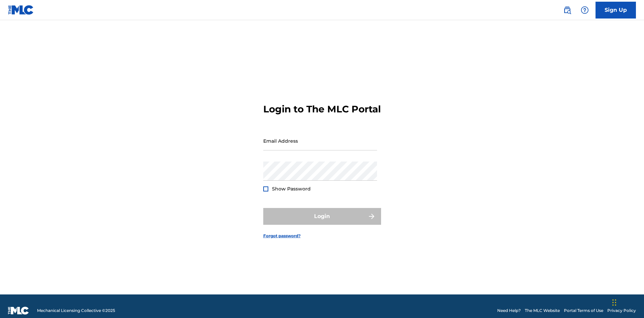 The height and width of the screenshot is (318, 644). Describe the element at coordinates (585, 10) in the screenshot. I see `img: help` at that location.